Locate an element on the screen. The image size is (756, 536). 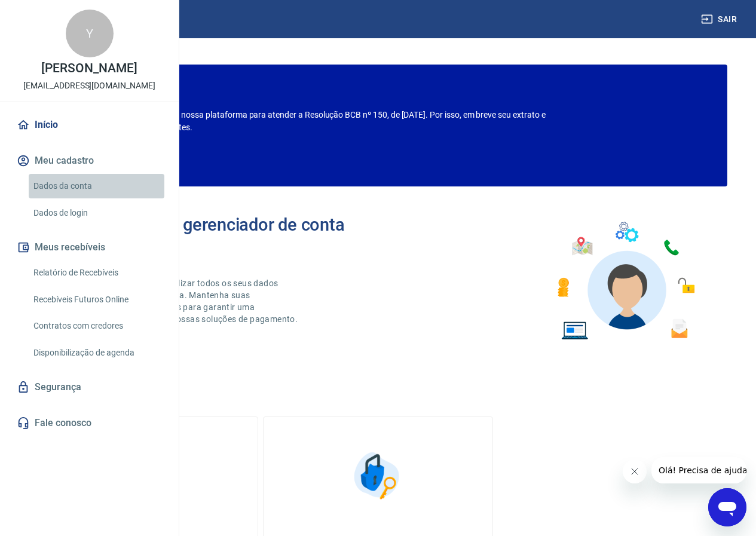
a: Início is located at coordinates (89, 125).